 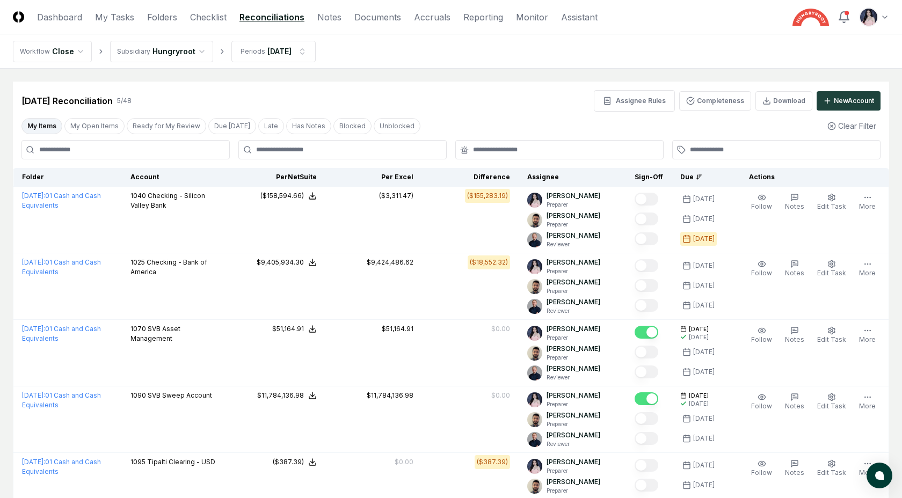 I want to click on th: Difference, so click(x=470, y=177).